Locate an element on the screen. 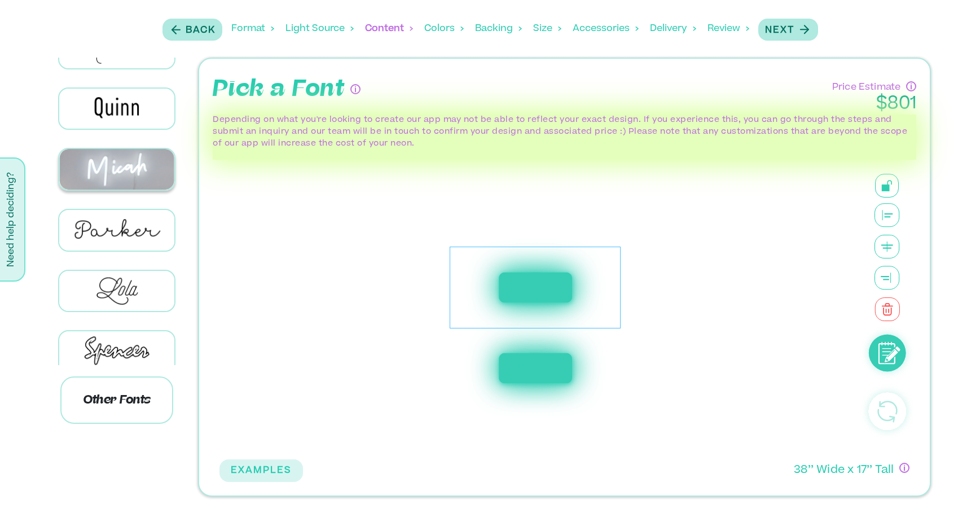 The image size is (980, 513). div: Colors is located at coordinates (444, 29).